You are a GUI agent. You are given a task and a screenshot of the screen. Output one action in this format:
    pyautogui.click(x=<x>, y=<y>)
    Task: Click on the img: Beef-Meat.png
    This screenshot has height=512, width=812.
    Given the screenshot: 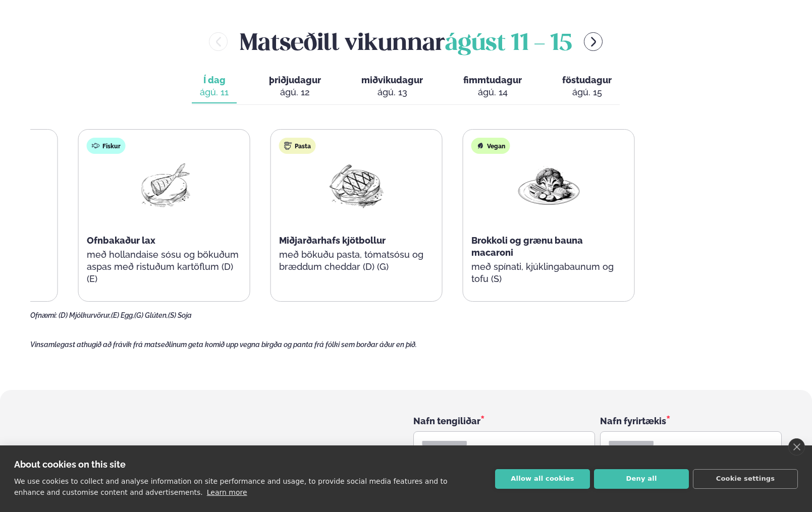 What is the action you would take?
    pyautogui.click(x=356, y=185)
    